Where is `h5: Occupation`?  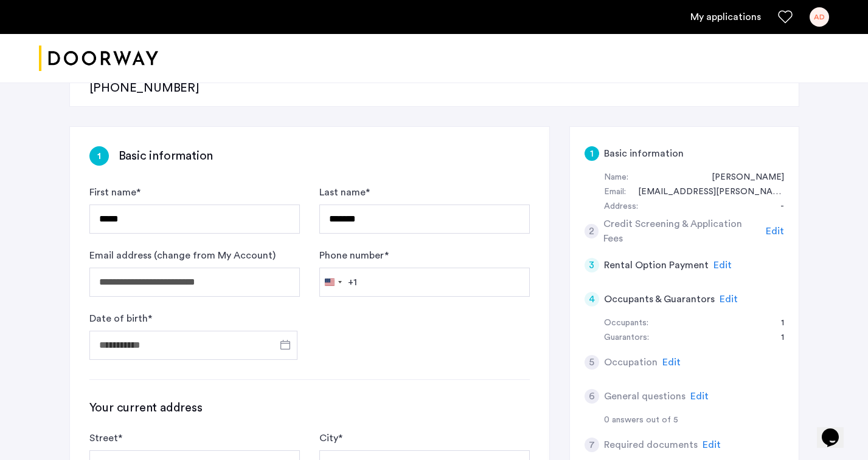
h5: Occupation is located at coordinates (630, 362).